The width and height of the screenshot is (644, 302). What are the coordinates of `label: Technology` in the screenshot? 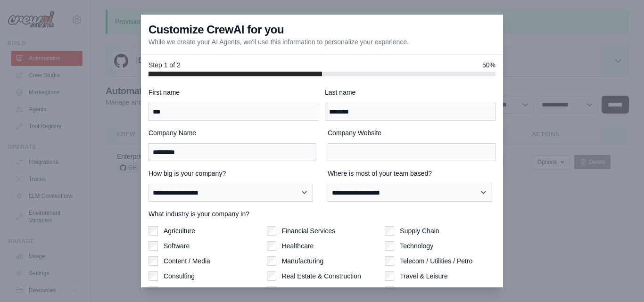 It's located at (416, 246).